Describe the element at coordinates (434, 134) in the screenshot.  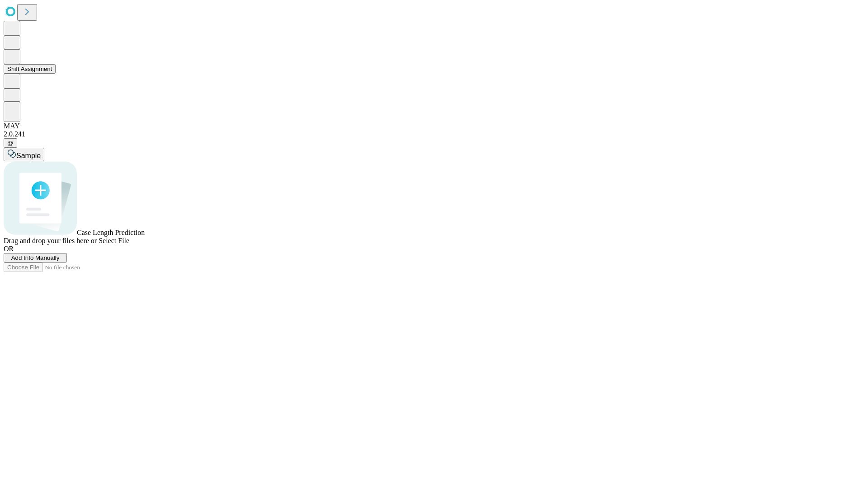
I see `div: 2.0.241` at that location.